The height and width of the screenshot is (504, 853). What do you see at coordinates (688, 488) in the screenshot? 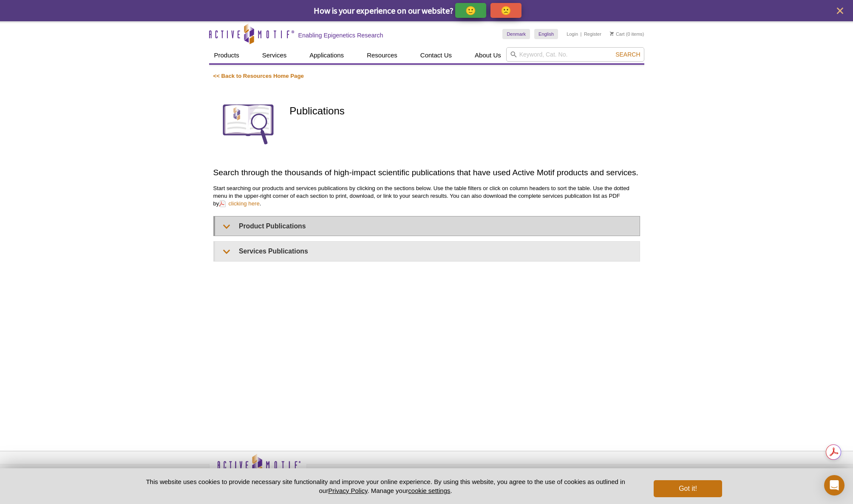
I see `button: Got it!` at bounding box center [688, 488].